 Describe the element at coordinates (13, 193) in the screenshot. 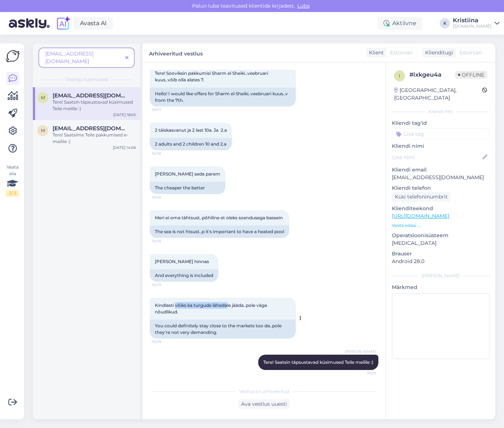

I see `div: 2 / 3` at that location.